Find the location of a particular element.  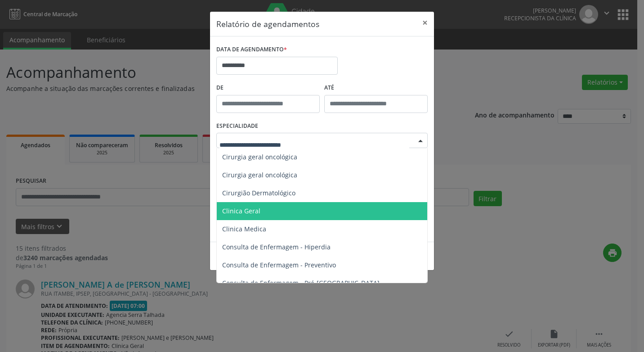

span: Consulta de Enfermagem - Hiperdia is located at coordinates (276, 247).